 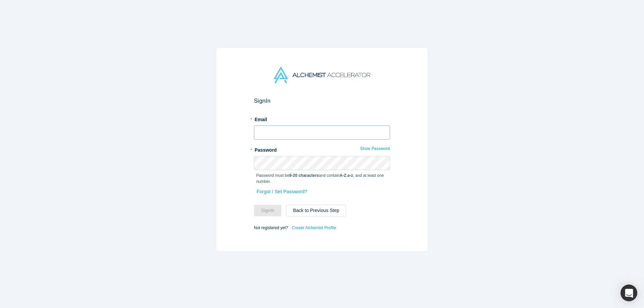 What do you see at coordinates (343, 175) in the screenshot?
I see `strong: A-Z` at bounding box center [343, 175].